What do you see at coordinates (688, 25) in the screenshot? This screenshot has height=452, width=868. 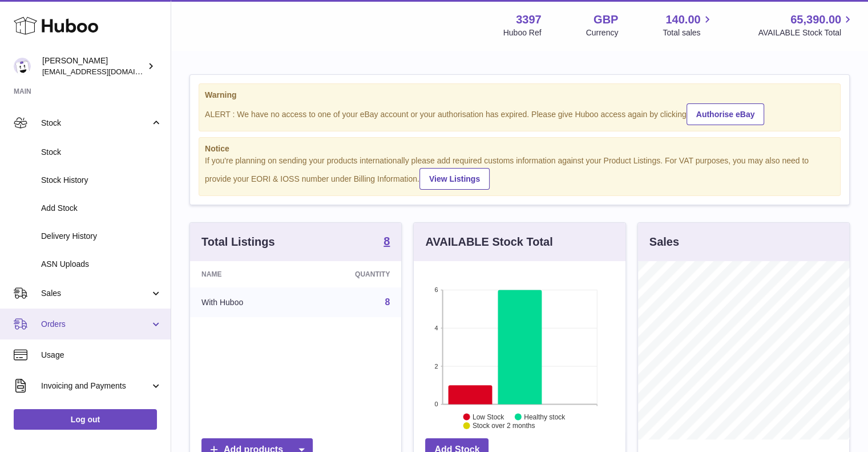 I see `a: 140.00 Total sales` at bounding box center [688, 25].